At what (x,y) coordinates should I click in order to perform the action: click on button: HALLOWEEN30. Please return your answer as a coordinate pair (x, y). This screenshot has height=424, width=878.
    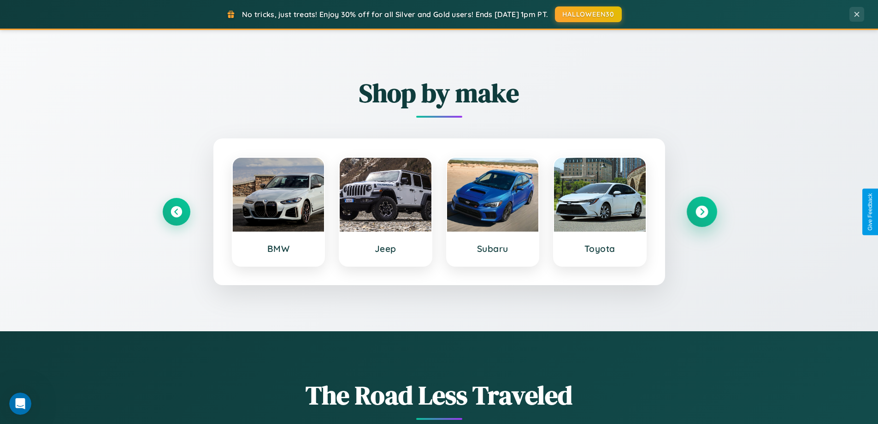
    Looking at the image, I should click on (588, 14).